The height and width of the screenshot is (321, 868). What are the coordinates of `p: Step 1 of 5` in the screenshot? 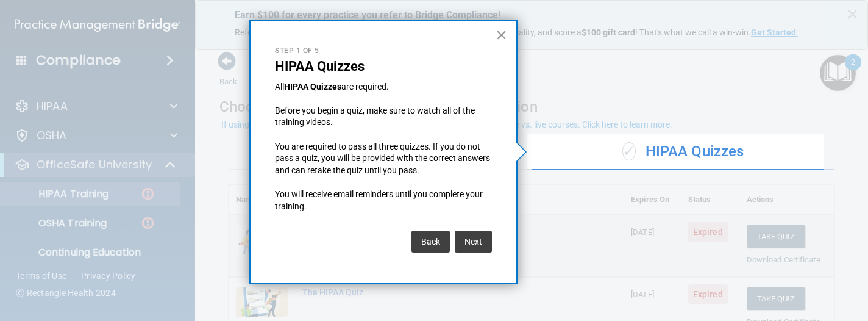 It's located at (383, 50).